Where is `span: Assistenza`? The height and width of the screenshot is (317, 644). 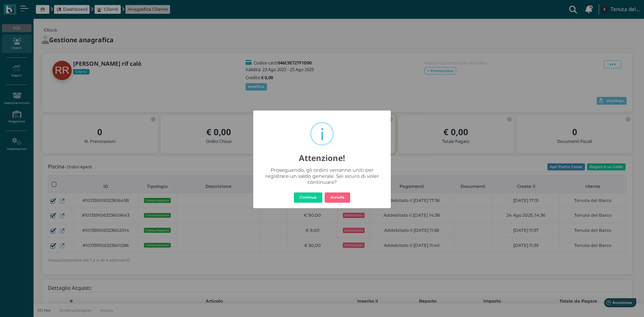
span: Assistenza is located at coordinates (32, 8).